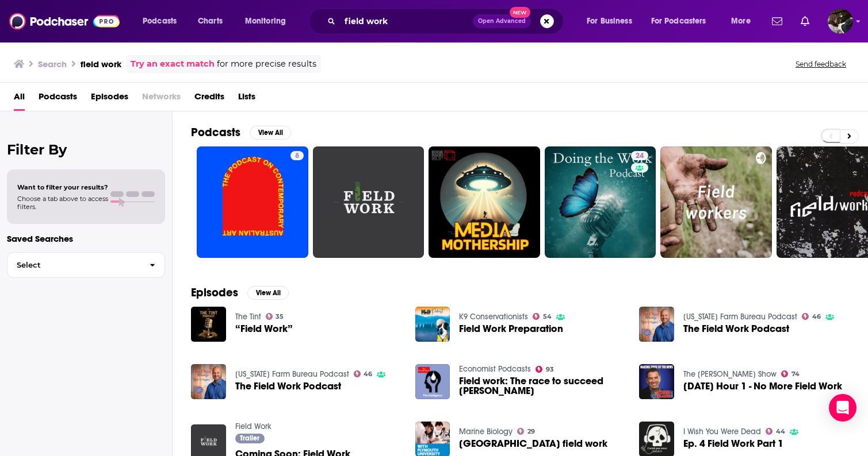 This screenshot has height=456, width=868. What do you see at coordinates (730, 374) in the screenshot?
I see `a: The Chris Plante Show` at bounding box center [730, 374].